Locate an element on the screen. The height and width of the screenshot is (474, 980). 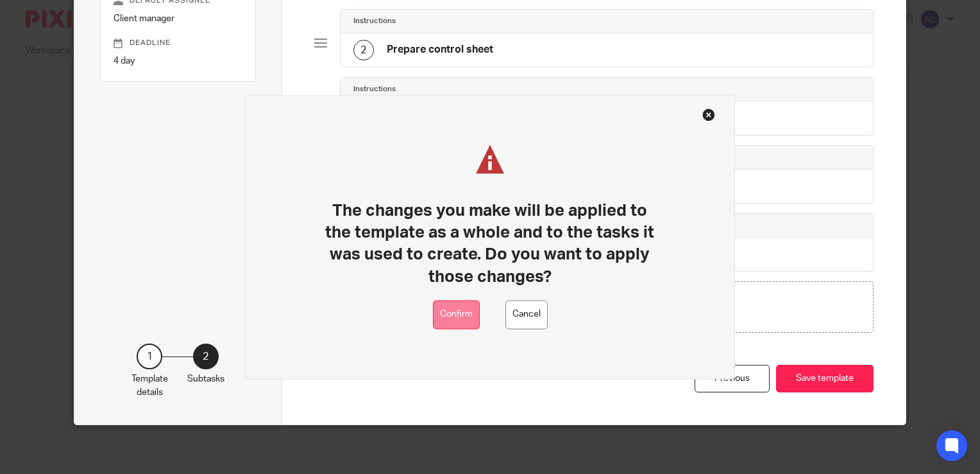
button: Save template is located at coordinates (825, 378).